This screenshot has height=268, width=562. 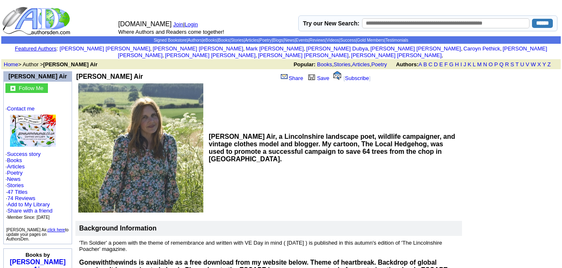 I want to click on img: logo_ad.gif, so click(x=37, y=21).